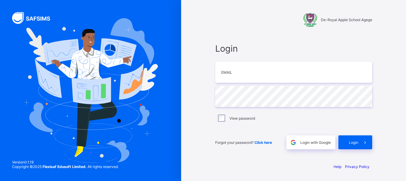  What do you see at coordinates (315, 142) in the screenshot?
I see `span: Login with Google` at bounding box center [315, 142].